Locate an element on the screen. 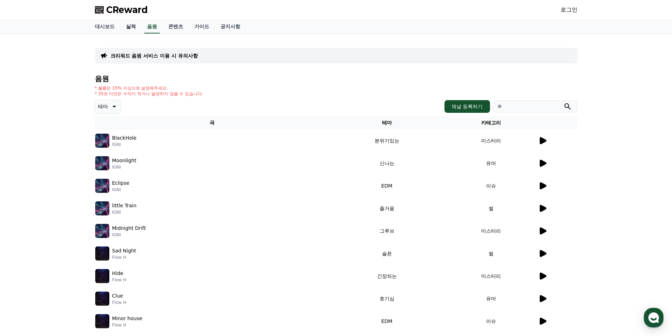 Image resolution: width=672 pixels, height=336 pixels. p: * 35초 미만은 수익이 적거나 발생하지 않을 수 있습니다. is located at coordinates (149, 94).